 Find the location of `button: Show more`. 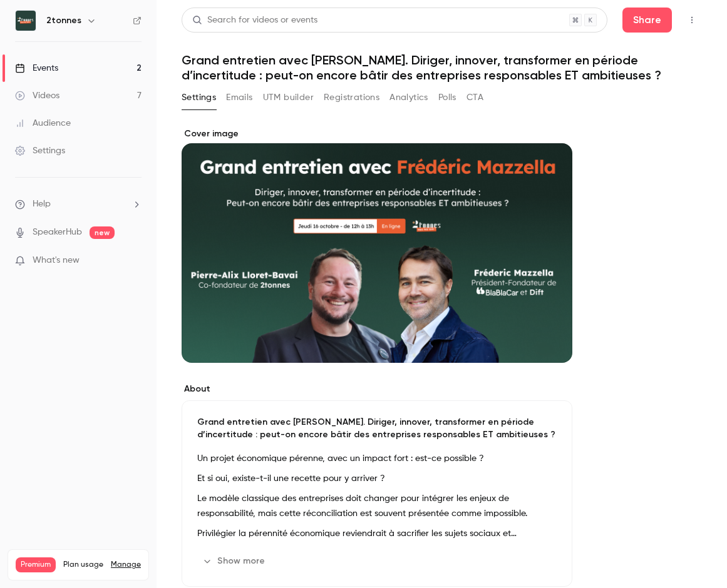

button: Show more is located at coordinates (235, 562).